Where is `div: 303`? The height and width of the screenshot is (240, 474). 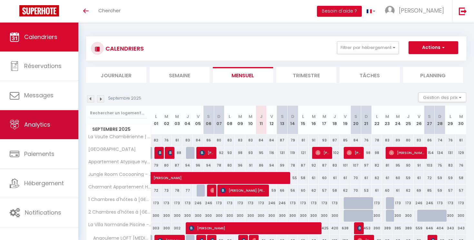 div: 303 is located at coordinates (156, 228).